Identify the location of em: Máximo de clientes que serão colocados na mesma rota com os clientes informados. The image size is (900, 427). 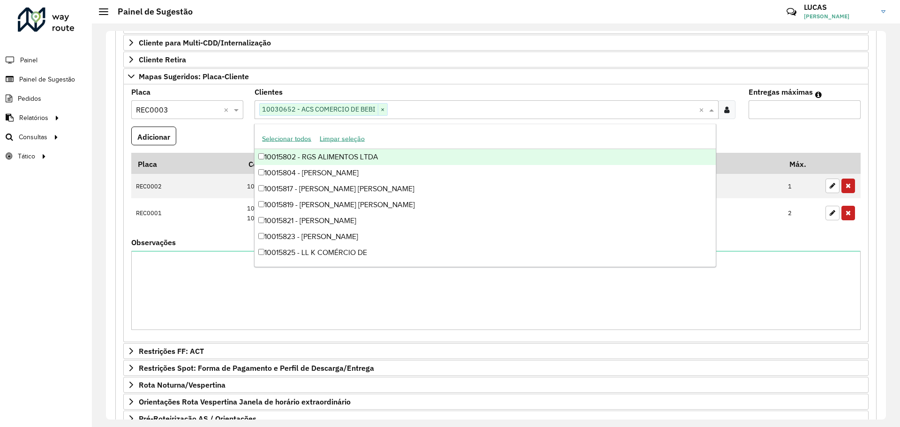
(818, 95).